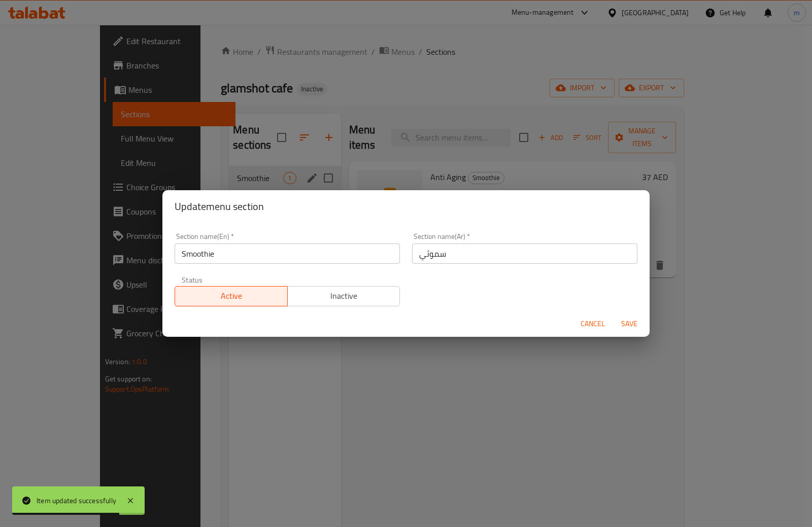 This screenshot has height=527, width=812. I want to click on span: Active, so click(231, 296).